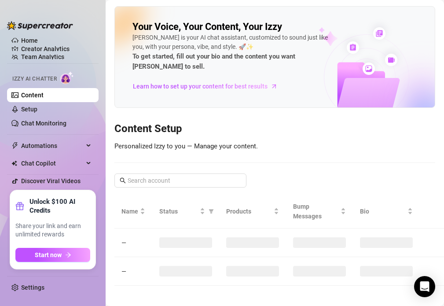  What do you see at coordinates (56, 49) in the screenshot?
I see `a: Creator Analytics` at bounding box center [56, 49].